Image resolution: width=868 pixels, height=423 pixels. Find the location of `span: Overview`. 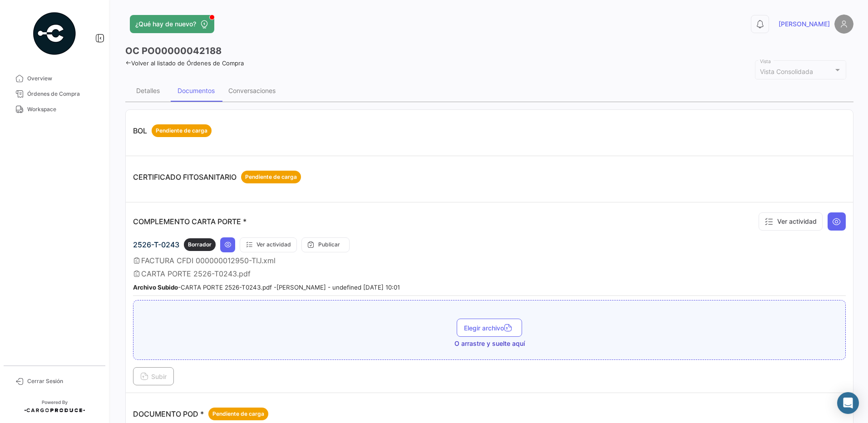

span: Overview is located at coordinates (62, 78).